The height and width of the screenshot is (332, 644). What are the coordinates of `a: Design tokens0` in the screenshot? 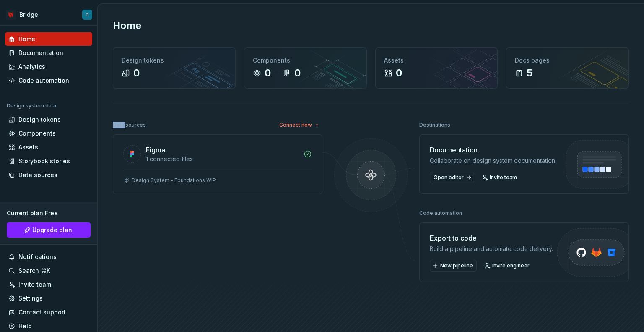 It's located at (174, 68).